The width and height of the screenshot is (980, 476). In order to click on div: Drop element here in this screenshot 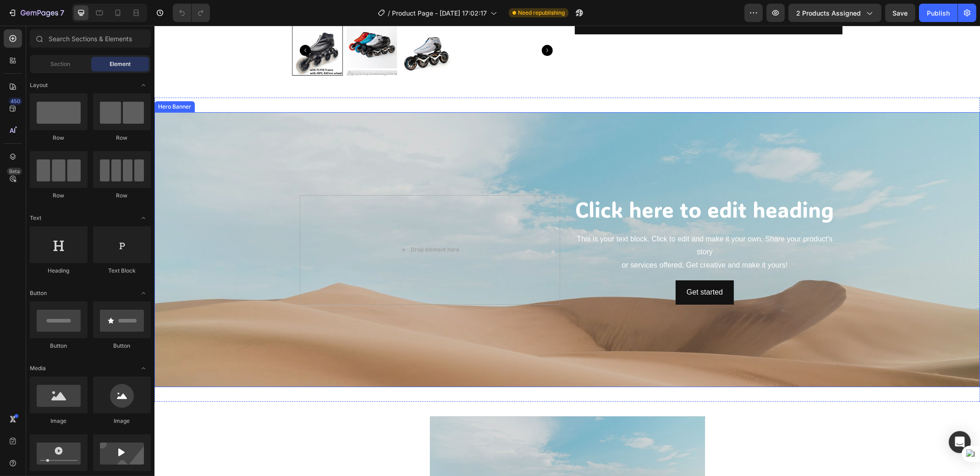, I will do `click(281, 224)`.